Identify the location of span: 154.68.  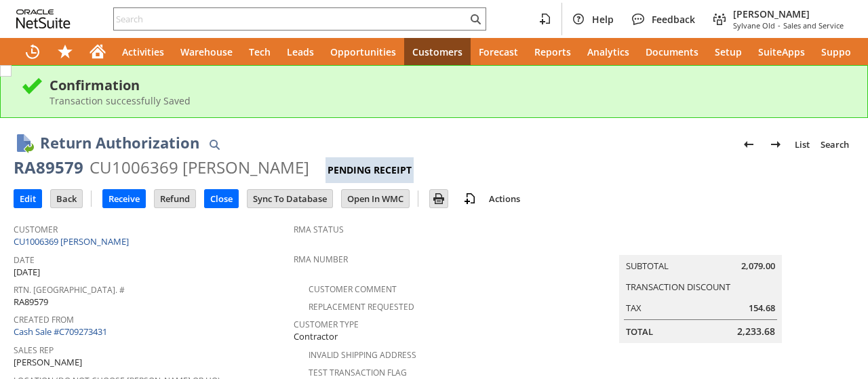
(762, 308).